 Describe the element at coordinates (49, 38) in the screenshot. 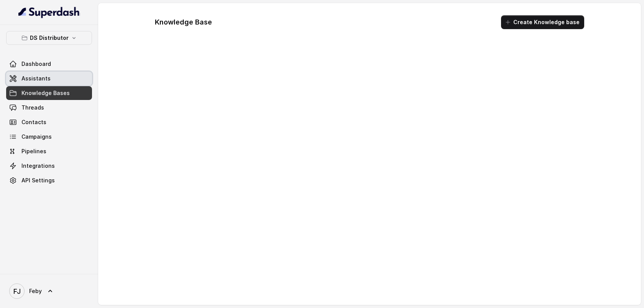

I see `p: DS Distributor` at that location.